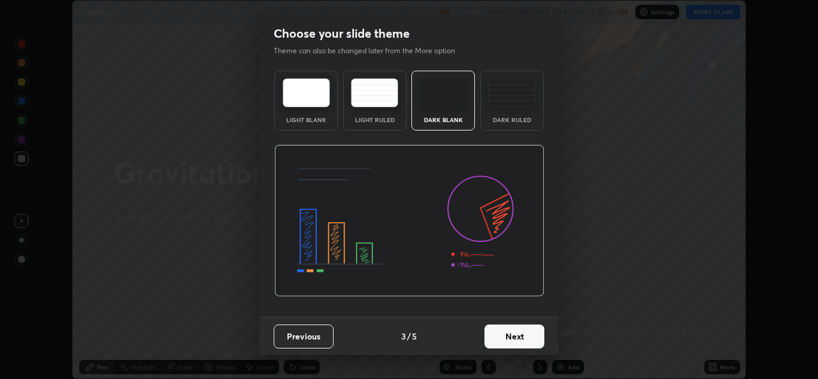 This screenshot has height=379, width=818. Describe the element at coordinates (443, 93) in the screenshot. I see `img: darkTheme.f0cc69e5.svg` at that location.